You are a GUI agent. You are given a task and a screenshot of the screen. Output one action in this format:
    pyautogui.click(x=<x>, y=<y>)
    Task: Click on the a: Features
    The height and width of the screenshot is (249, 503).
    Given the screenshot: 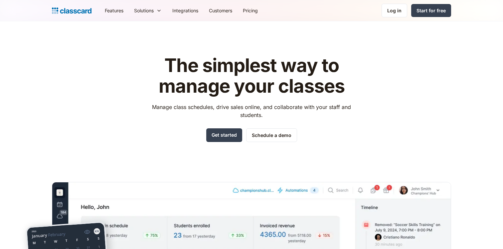 What is the action you would take?
    pyautogui.click(x=114, y=10)
    